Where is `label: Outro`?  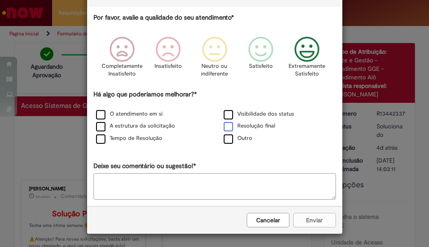 label: Outro is located at coordinates (238, 138).